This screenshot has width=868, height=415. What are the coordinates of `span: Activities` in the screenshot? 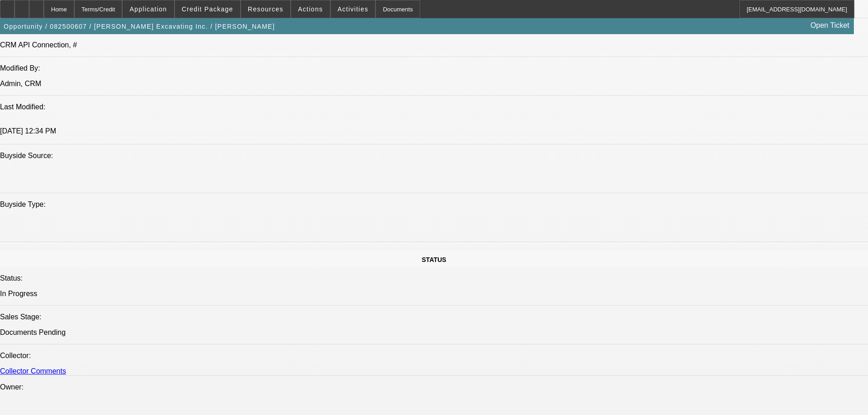 It's located at (353, 9).